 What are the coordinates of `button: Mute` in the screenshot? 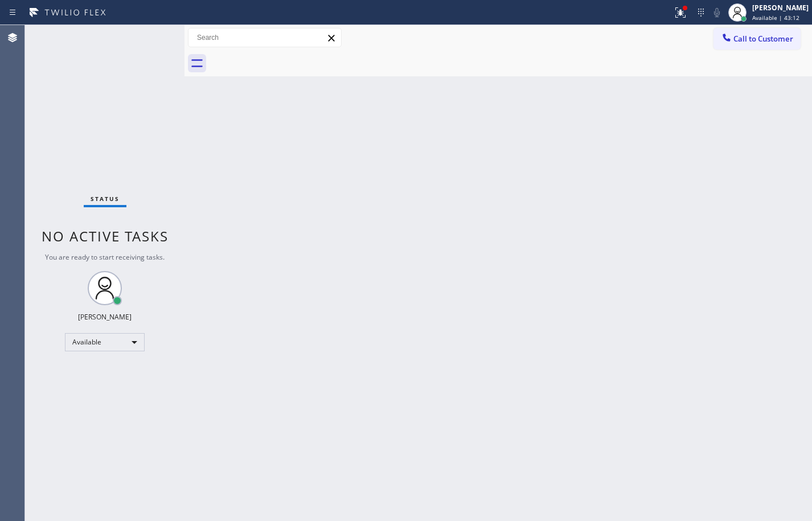 It's located at (717, 12).